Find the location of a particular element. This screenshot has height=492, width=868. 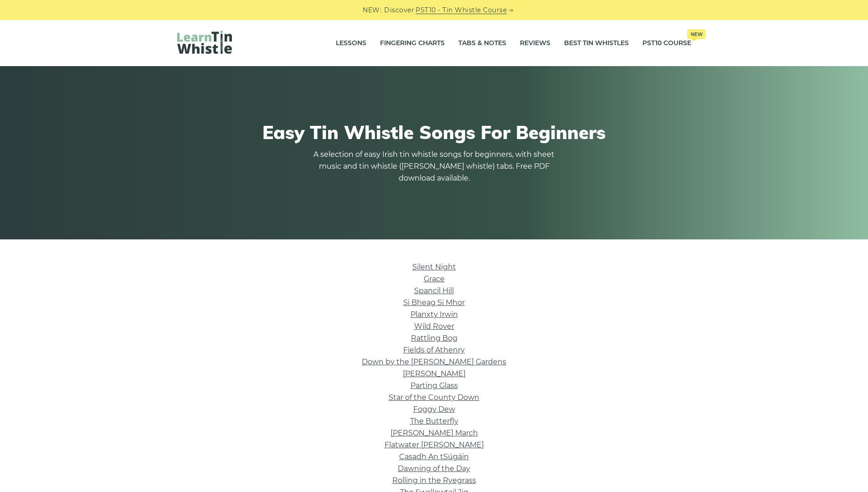

a: Foggy Dew is located at coordinates (434, 409).